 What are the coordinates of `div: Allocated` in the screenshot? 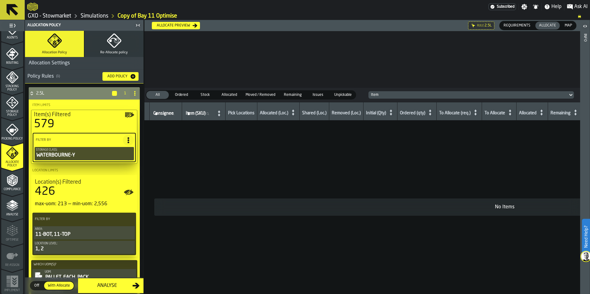 It's located at (527, 114).